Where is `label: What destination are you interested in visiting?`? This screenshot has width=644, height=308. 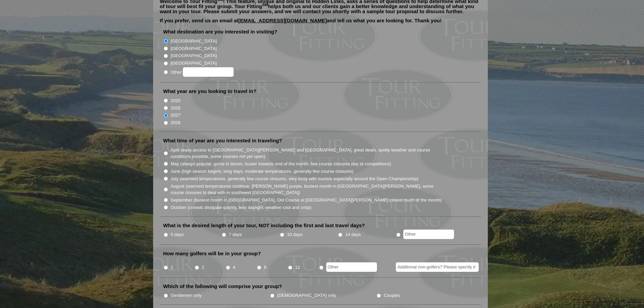
label: What destination are you interested in visiting? is located at coordinates (221, 31).